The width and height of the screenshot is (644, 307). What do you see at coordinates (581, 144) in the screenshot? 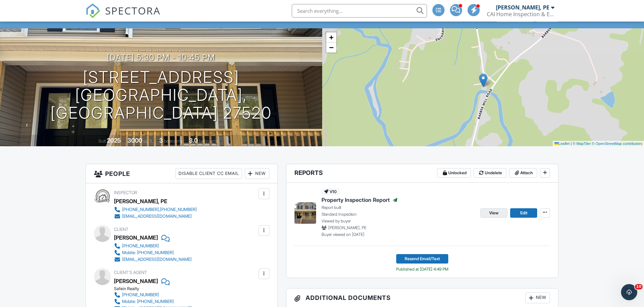
I see `a: © MapTiler` at bounding box center [581, 144].